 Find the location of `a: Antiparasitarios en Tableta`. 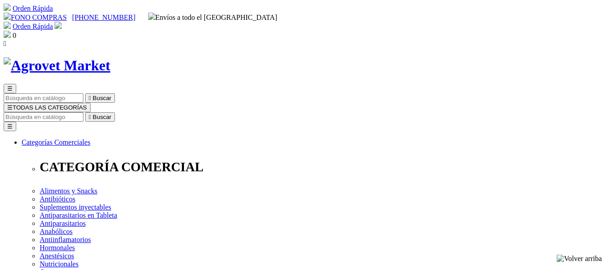

a: Antiparasitarios en Tableta is located at coordinates (78, 215).